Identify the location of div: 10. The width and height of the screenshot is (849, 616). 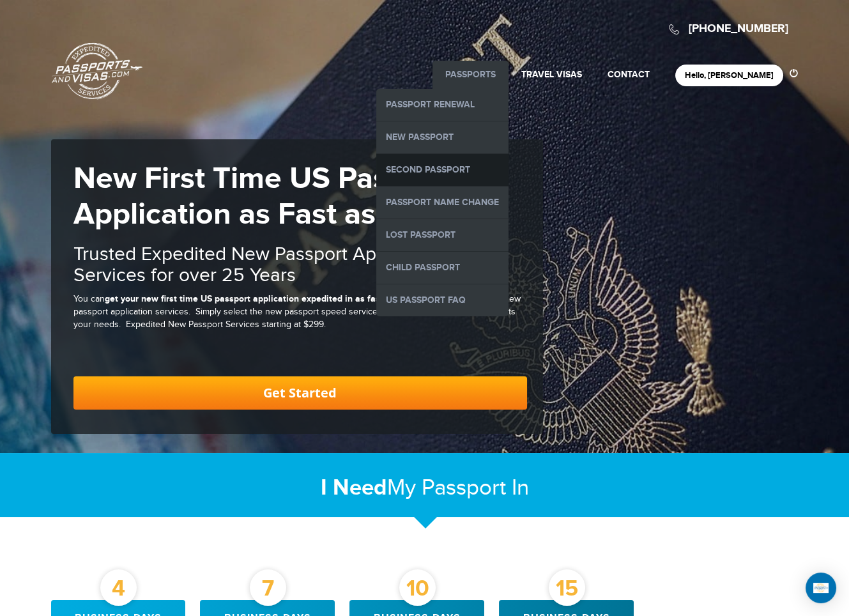
(417, 587).